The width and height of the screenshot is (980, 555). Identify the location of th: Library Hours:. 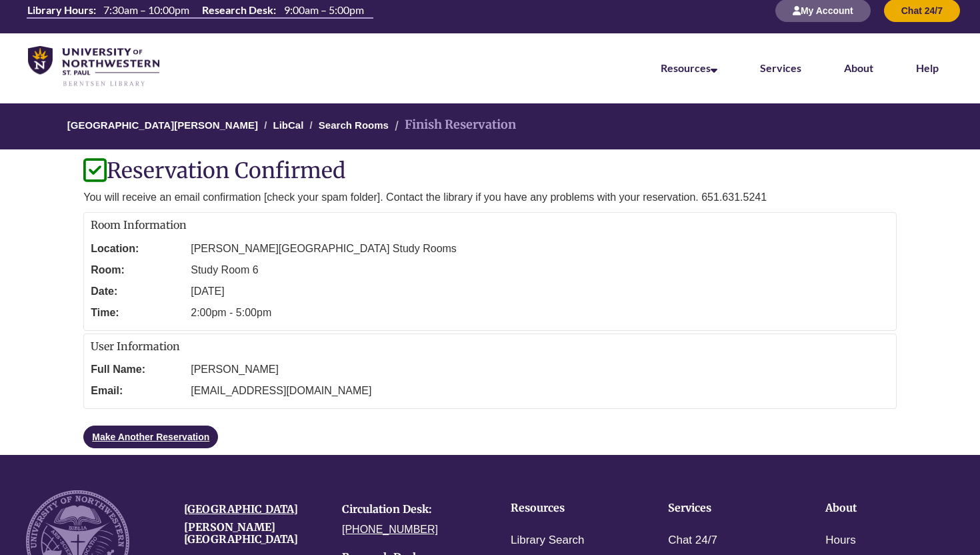
(60, 10).